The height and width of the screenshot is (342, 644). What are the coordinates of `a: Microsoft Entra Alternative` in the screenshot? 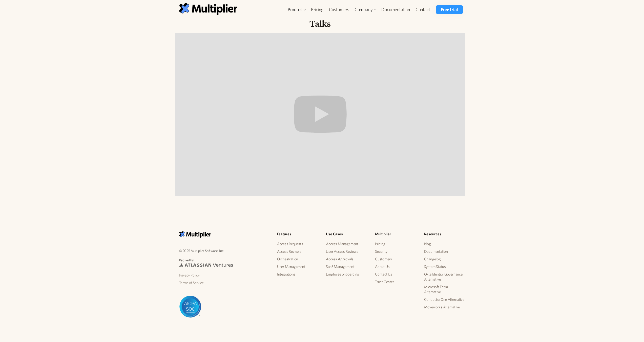 It's located at (445, 289).